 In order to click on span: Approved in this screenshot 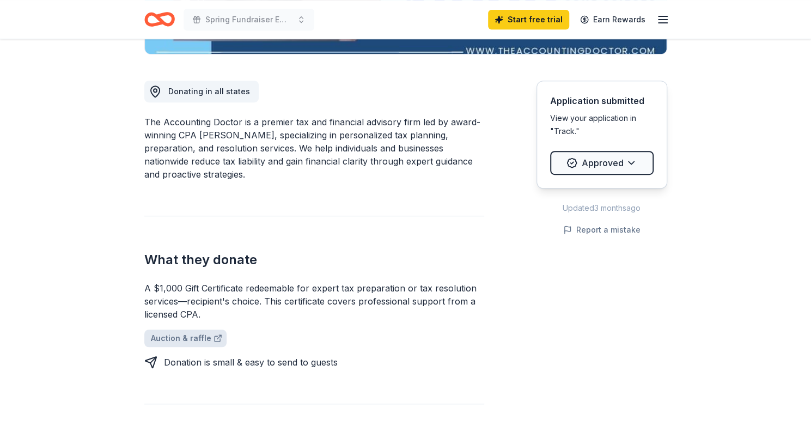, I will do `click(602, 163)`.